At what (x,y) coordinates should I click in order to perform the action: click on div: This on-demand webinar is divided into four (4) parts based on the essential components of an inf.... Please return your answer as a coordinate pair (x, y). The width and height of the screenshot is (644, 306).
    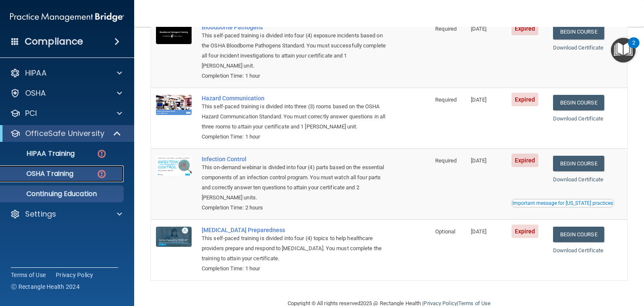
    Looking at the image, I should click on (295, 182).